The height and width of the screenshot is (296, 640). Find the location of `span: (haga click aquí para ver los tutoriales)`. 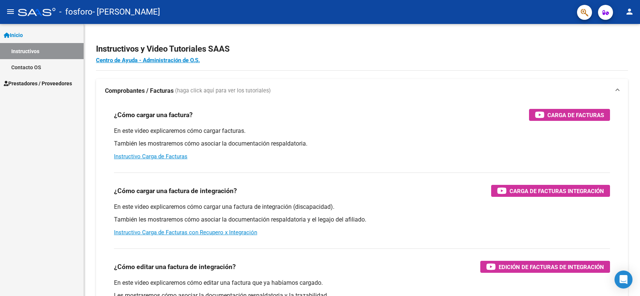

span: (haga click aquí para ver los tutoriales) is located at coordinates (223, 91).